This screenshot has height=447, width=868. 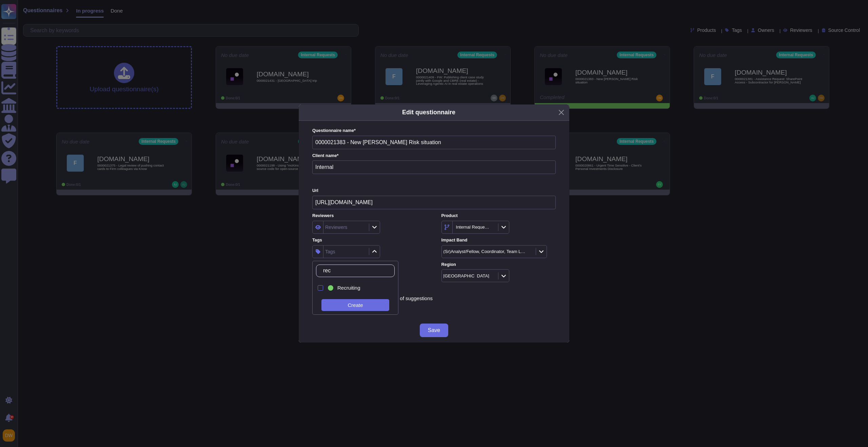 I want to click on label: Suggestion source control, so click(x=434, y=290).